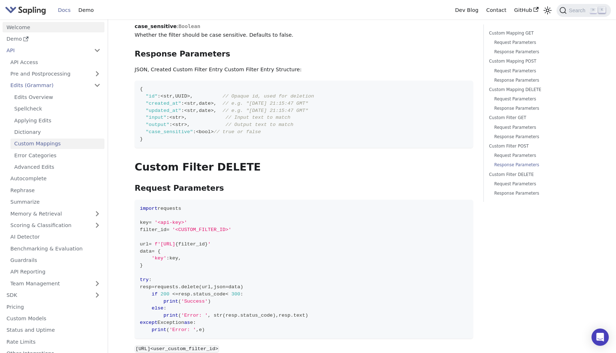 This screenshot has width=616, height=353. What do you see at coordinates (55, 225) in the screenshot?
I see `a: Scoring & Classification` at bounding box center [55, 225].